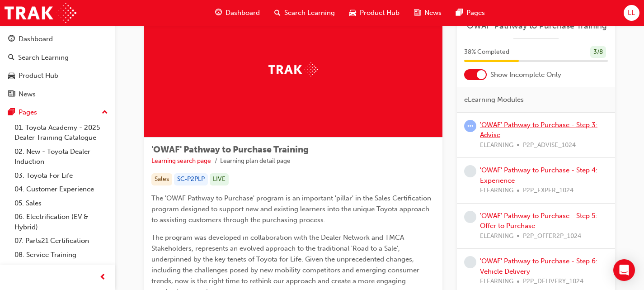 Image resolution: width=644 pixels, height=290 pixels. Describe the element at coordinates (61, 189) in the screenshot. I see `a: 04. Customer Experience` at that location.